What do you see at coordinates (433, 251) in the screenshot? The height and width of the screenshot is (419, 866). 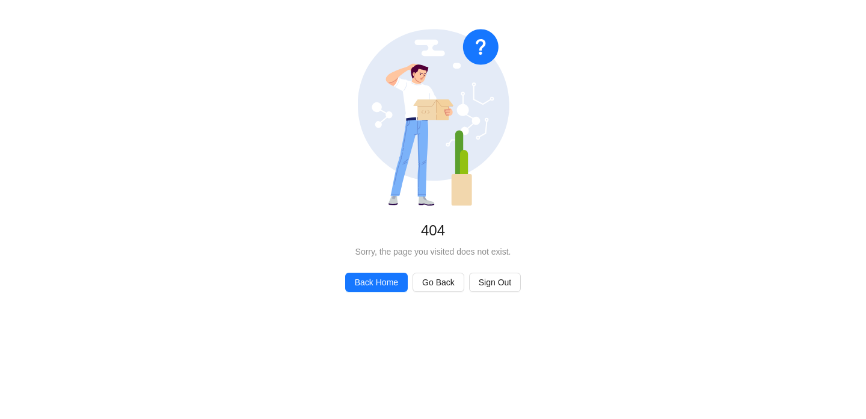 I see `div: Sorry, the page you visited does not exist.` at bounding box center [433, 251].